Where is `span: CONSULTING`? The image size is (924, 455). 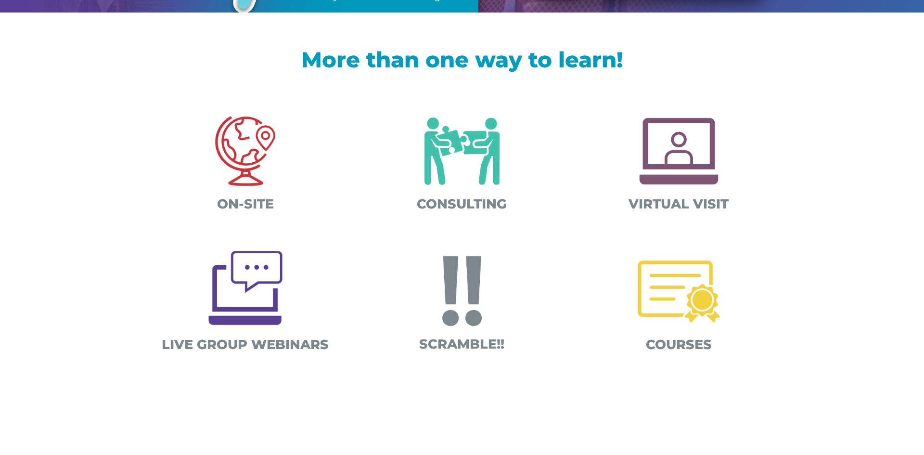
span: CONSULTING is located at coordinates (461, 204).